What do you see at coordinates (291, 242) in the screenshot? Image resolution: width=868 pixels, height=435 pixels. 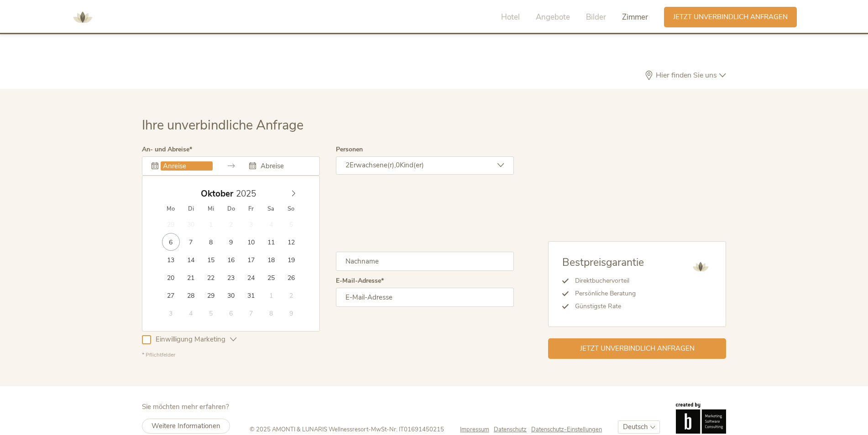 I see `span: Oktober 12, 2025` at bounding box center [291, 242].